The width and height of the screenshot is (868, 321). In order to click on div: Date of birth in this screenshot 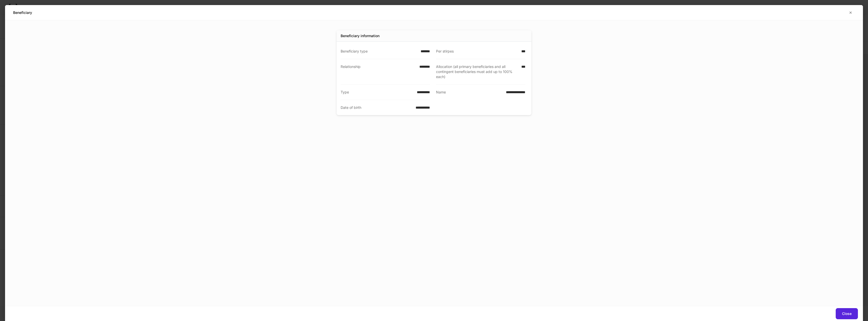, I will do `click(377, 108)`.